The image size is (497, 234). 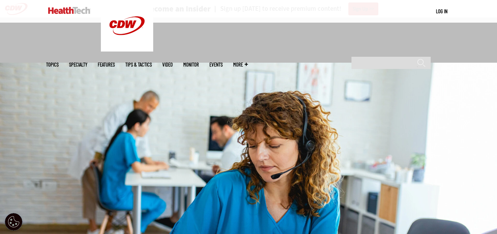 What do you see at coordinates (191, 65) in the screenshot?
I see `a: MonITor` at bounding box center [191, 65].